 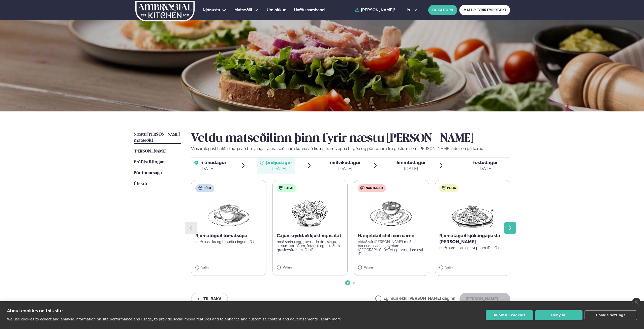 I want to click on p: Vinsamlegast hafðu í huga að breytingar á matseðlinum kunna að koma fram vegna birgða og pöntunum..., so click(x=350, y=149).